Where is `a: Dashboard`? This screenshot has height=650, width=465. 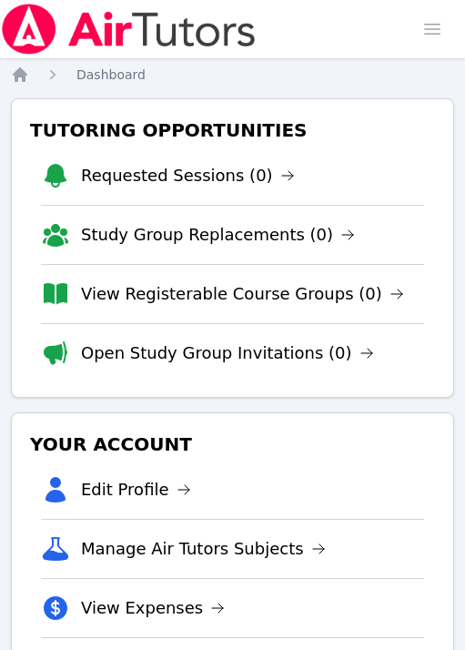 a: Dashboard is located at coordinates (111, 75).